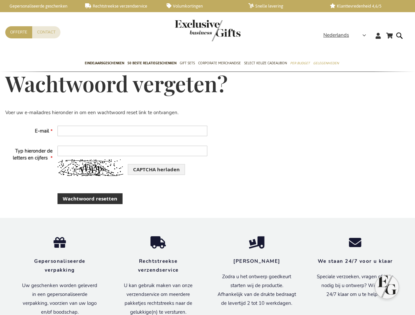  What do you see at coordinates (152, 63) in the screenshot?
I see `span: 50 beste relatiegeschenken` at bounding box center [152, 63].